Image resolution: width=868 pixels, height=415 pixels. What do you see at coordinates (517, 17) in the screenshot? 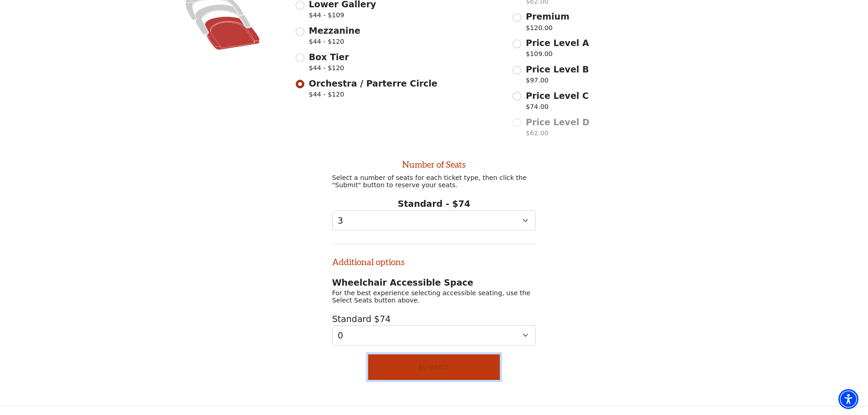
I see `input: Premium` at bounding box center [517, 17].